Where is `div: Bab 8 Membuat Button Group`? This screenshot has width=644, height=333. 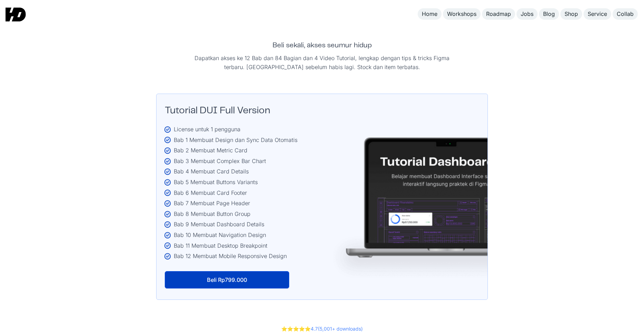
div: Bab 8 Membuat Button Group is located at coordinates (236, 214).